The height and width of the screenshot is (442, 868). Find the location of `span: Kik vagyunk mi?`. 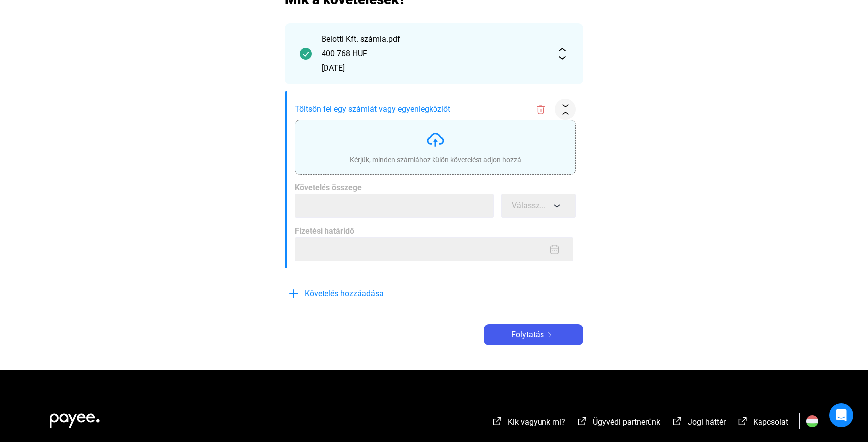

span: Kik vagyunk mi? is located at coordinates (536, 422).